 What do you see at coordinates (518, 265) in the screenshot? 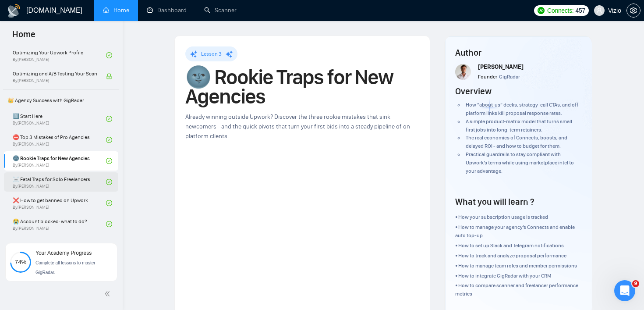
I see `p: • How to manage team roles and member permissions` at bounding box center [518, 265].